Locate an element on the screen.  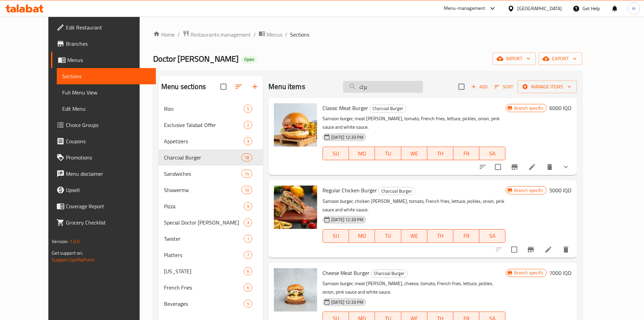
a: Full Menu View is located at coordinates (106, 93).